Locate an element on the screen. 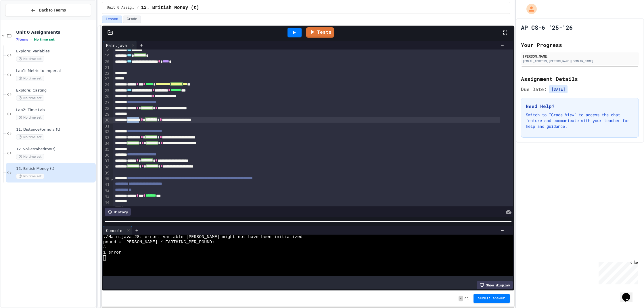 Image resolution: width=644 pixels, height=308 pixels. button: Grade is located at coordinates (132, 19).